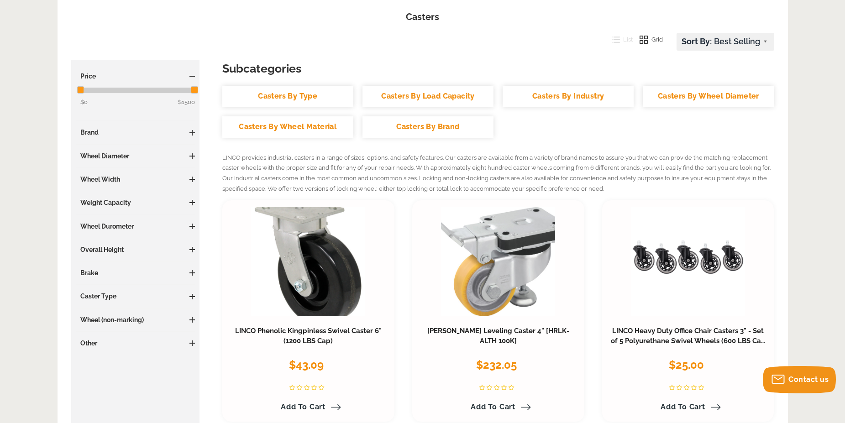 This screenshot has height=423, width=845. What do you see at coordinates (306, 365) in the screenshot?
I see `span: $43.09` at bounding box center [306, 365].